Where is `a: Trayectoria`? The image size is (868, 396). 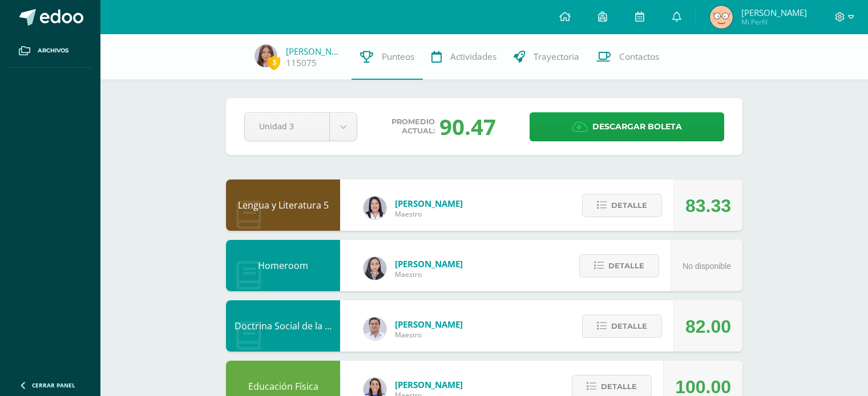 a: Trayectoria is located at coordinates (547, 57).